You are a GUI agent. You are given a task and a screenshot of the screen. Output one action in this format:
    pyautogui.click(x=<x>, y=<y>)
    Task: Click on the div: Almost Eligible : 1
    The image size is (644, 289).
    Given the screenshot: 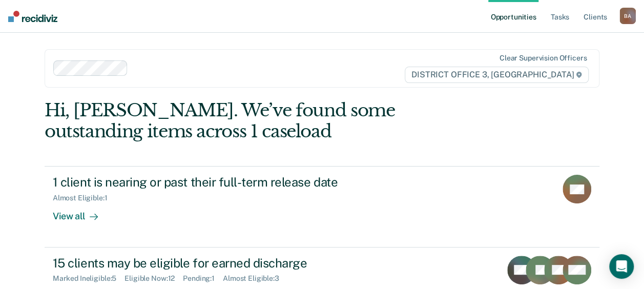 What is the action you would take?
    pyautogui.click(x=84, y=198)
    